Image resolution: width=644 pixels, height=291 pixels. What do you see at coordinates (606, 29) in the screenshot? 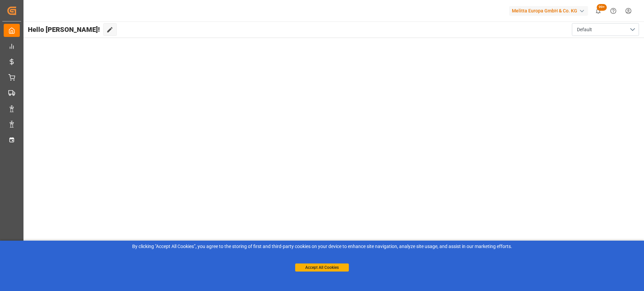
I see `button: open menu` at bounding box center [606, 29].